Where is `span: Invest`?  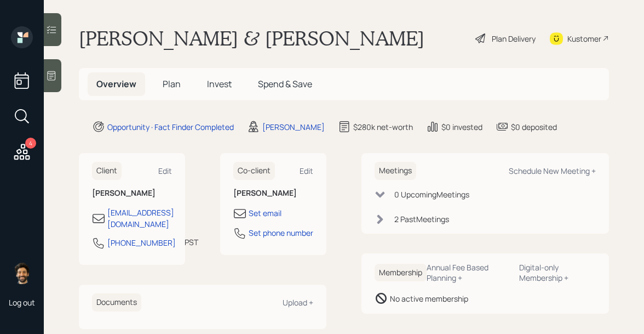
span: Invest is located at coordinates (219, 84).